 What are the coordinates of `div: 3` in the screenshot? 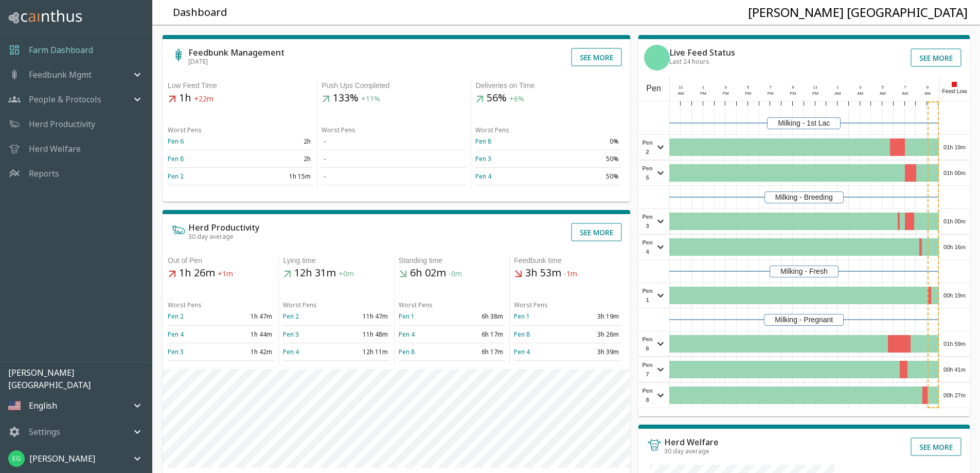 It's located at (860, 88).